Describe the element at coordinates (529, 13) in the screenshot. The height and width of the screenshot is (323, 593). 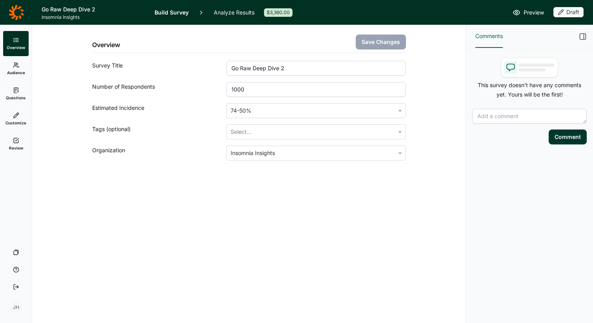
I see `a: Preview` at that location.